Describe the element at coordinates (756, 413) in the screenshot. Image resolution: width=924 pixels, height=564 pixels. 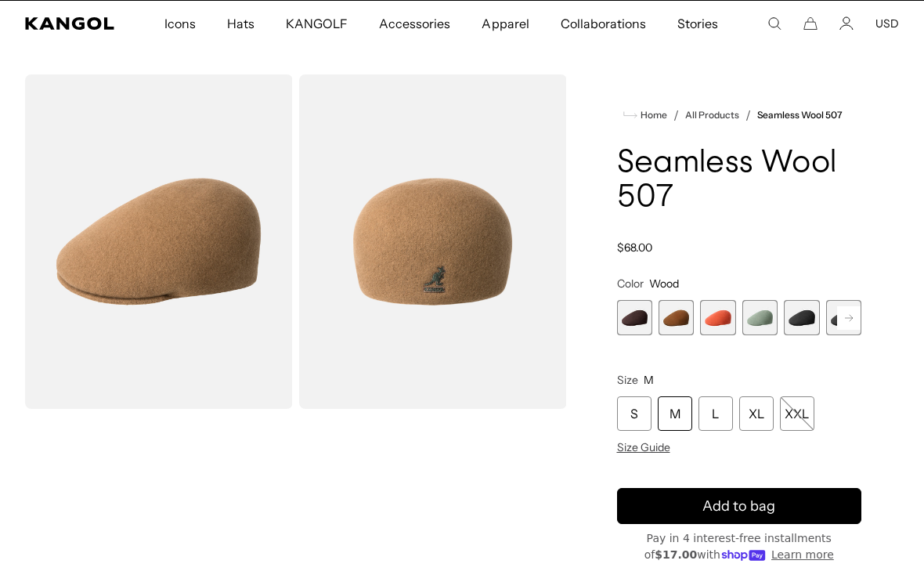
I see `div: XL` at that location.